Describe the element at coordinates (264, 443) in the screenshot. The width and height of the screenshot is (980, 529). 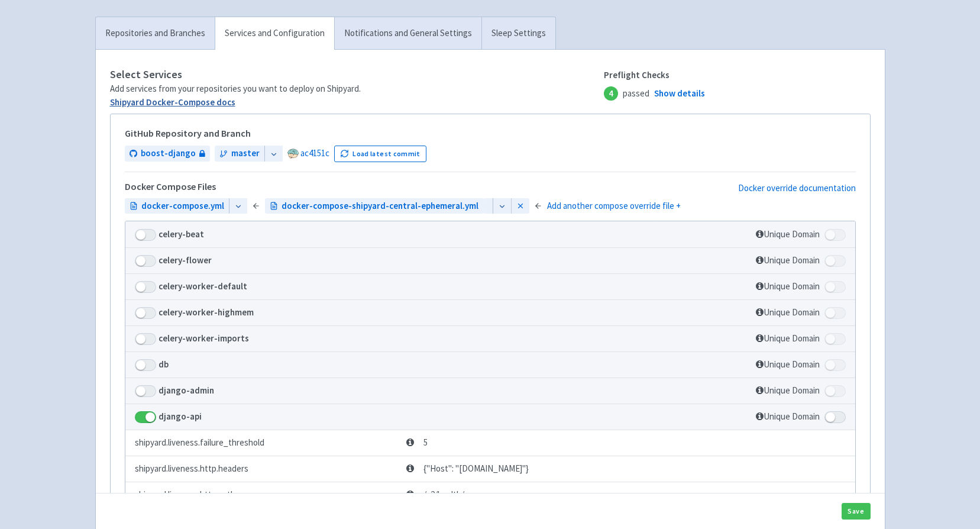
I see `td: shipyard.liveness.failure_threshold` at that location.